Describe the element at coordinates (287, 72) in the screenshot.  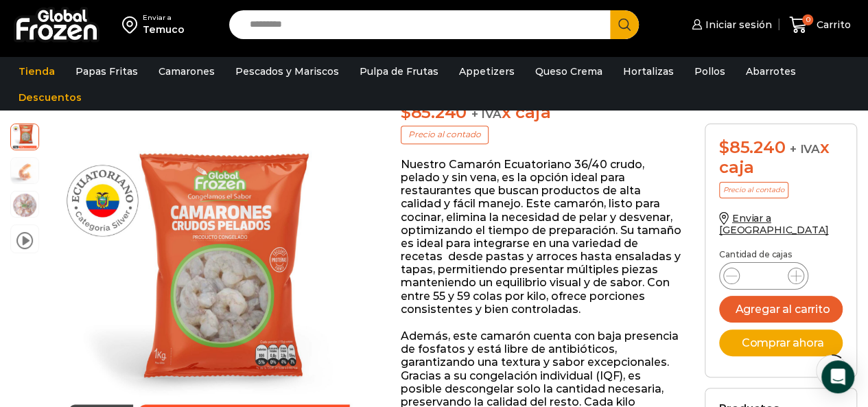
I see `a: Pescados y Mariscos` at that location.